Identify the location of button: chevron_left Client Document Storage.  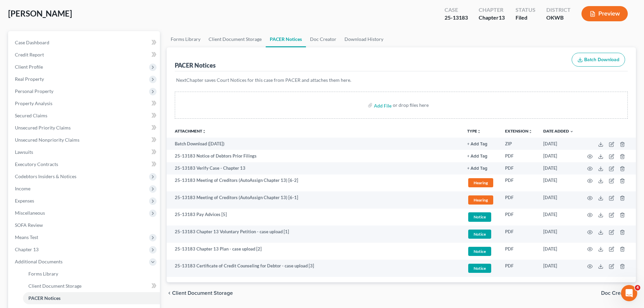
(200, 293).